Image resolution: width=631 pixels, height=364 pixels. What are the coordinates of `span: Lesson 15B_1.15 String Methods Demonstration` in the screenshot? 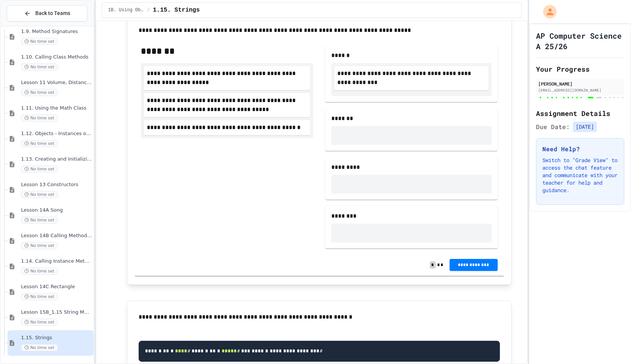 It's located at (56, 312).